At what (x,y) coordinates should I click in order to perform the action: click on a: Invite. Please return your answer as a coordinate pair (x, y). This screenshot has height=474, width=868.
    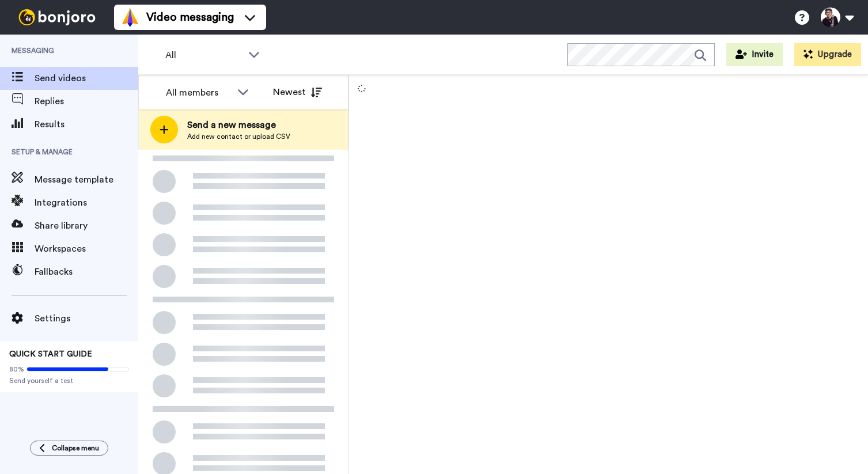
    Looking at the image, I should click on (755, 54).